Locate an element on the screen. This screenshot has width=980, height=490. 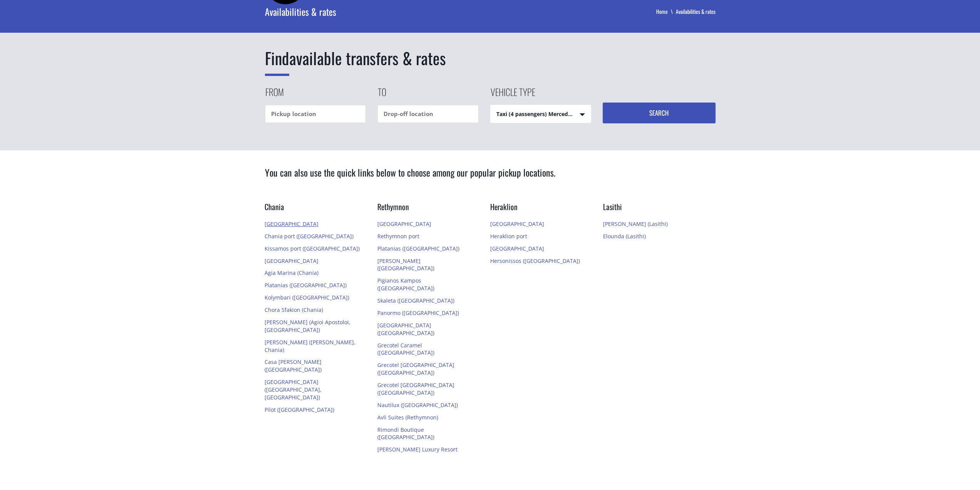
label: From is located at coordinates (275, 95).